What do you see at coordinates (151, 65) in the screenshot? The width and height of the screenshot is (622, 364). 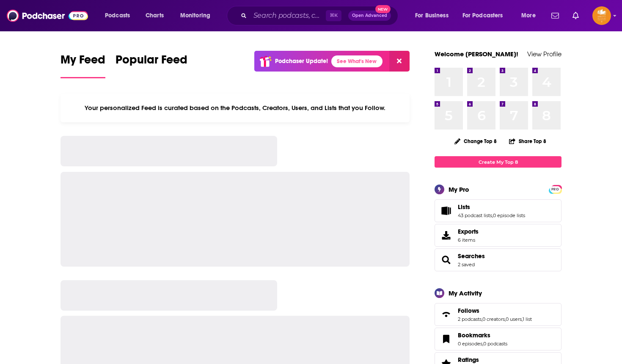 I see `a: Popular Feed` at bounding box center [151, 65].